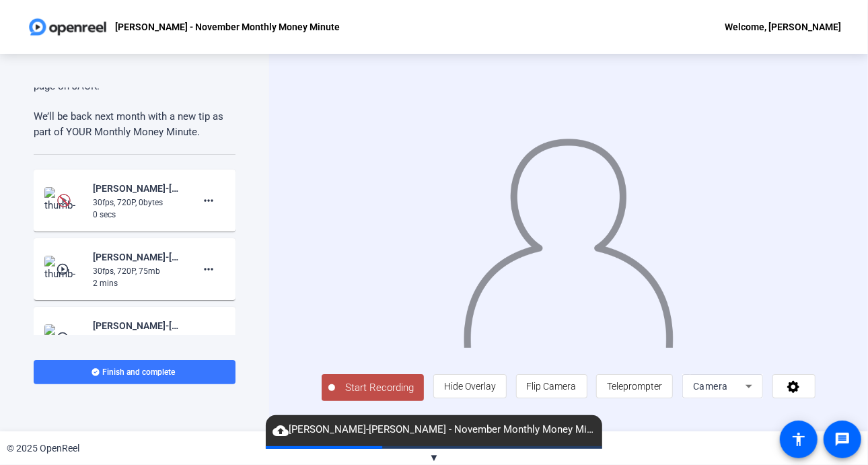  Describe the element at coordinates (139, 372) in the screenshot. I see `span: Finish and complete` at that location.